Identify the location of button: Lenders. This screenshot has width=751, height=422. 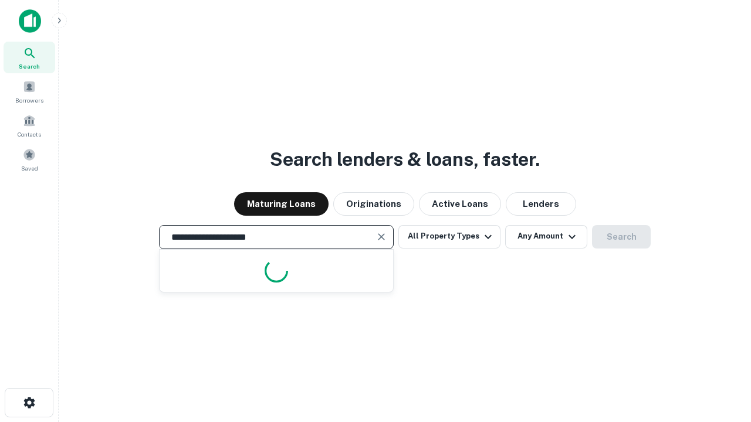
(541, 204).